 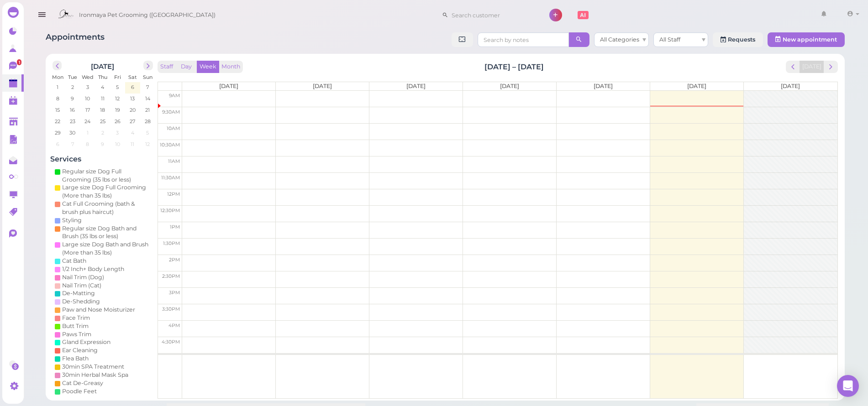 What do you see at coordinates (88, 77) in the screenshot?
I see `span: Wed` at bounding box center [88, 77].